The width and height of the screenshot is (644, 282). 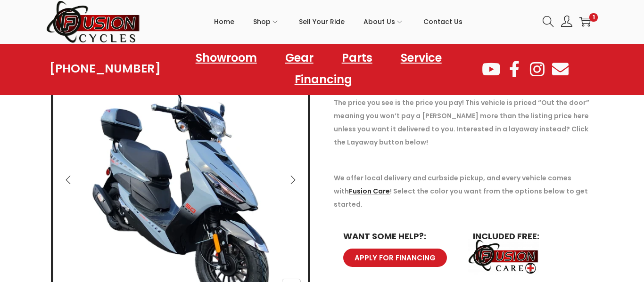 I want to click on span: Shop, so click(x=262, y=22).